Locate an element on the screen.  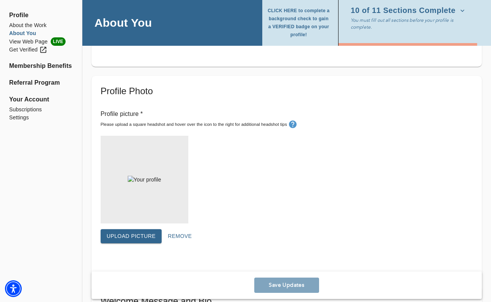
h5: Profile Photo is located at coordinates (287, 91).